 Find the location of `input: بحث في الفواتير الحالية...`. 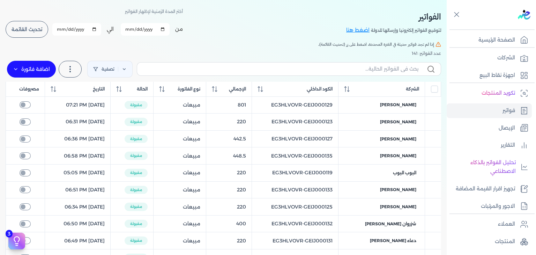

input: بحث في الفواتير الحالية... is located at coordinates (281, 69).